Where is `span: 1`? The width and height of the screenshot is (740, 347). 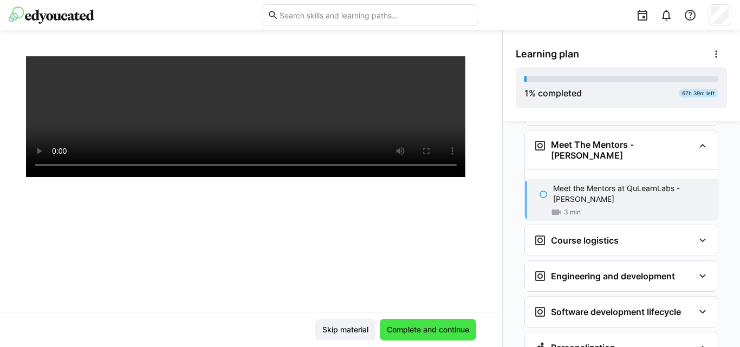
span: 1 is located at coordinates (527, 93).